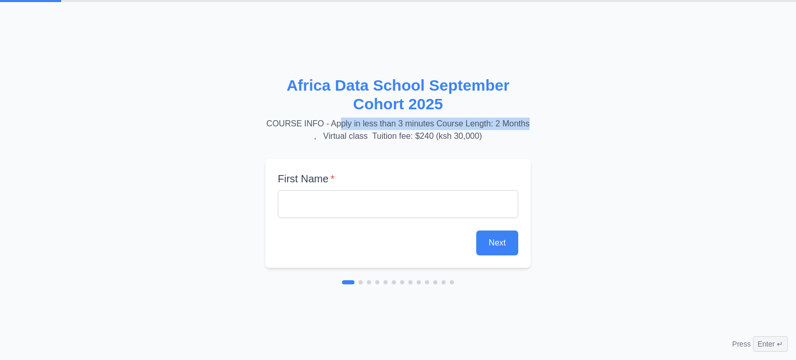 The image size is (796, 360). I want to click on span: Enter ↵, so click(770, 344).